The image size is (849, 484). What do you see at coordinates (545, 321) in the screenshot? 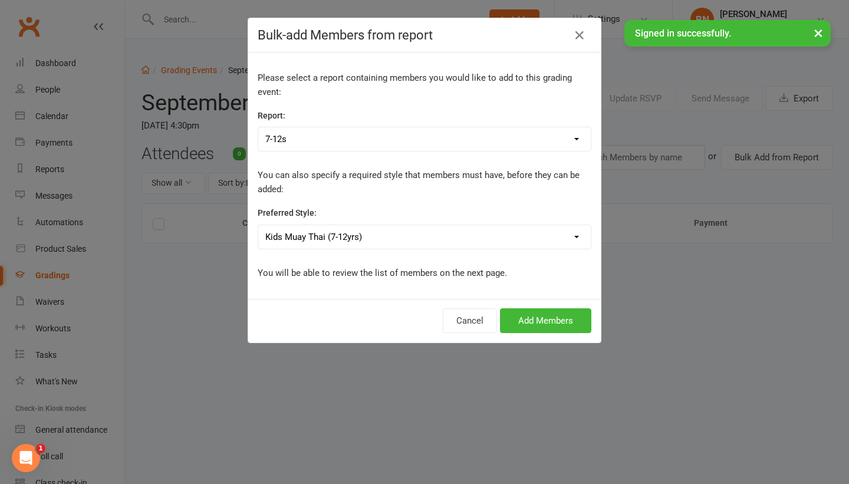
I see `button: Add Members` at bounding box center [545, 321].